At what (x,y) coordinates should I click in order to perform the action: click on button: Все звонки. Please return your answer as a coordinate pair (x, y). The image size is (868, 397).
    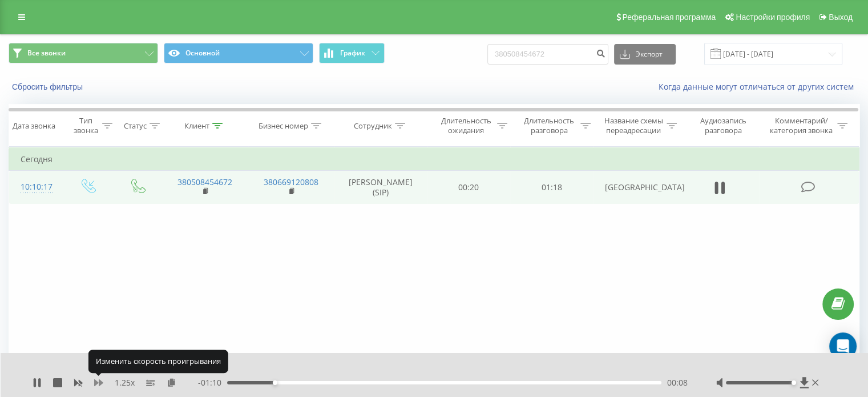
    Looking at the image, I should click on (83, 53).